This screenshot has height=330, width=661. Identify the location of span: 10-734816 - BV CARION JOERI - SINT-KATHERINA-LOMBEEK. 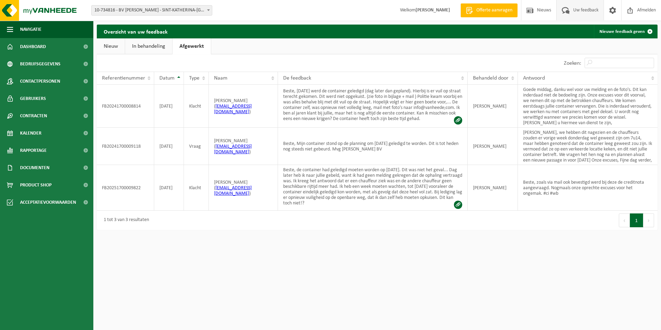
(152, 10).